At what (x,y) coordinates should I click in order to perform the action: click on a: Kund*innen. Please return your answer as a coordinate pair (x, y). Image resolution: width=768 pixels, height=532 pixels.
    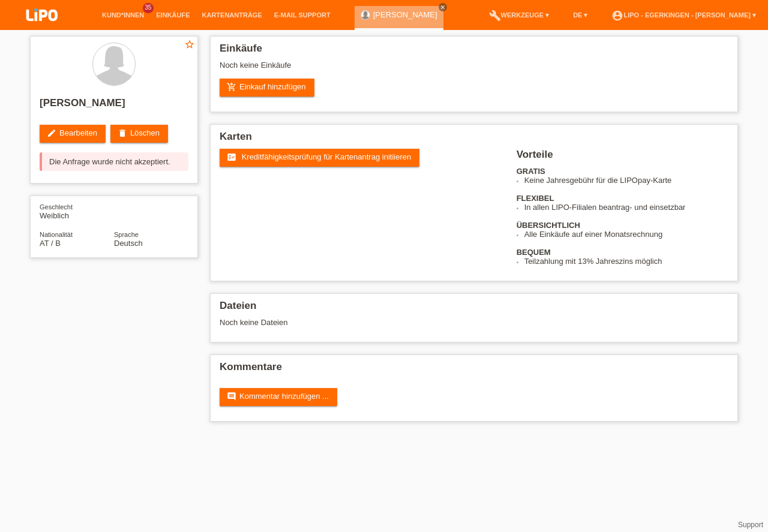
    Looking at the image, I should click on (123, 15).